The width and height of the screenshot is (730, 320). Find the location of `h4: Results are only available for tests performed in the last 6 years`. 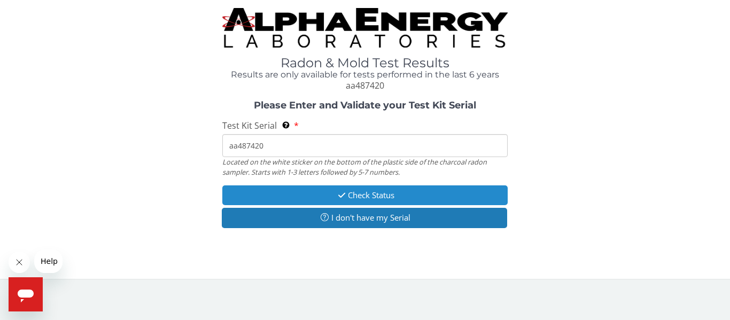

h4: Results are only available for tests performed in the last 6 years is located at coordinates (365, 75).